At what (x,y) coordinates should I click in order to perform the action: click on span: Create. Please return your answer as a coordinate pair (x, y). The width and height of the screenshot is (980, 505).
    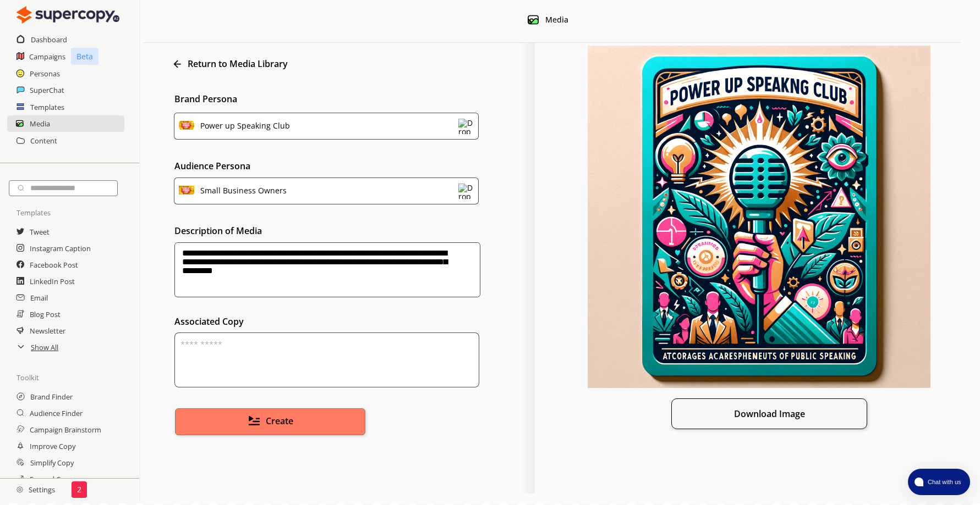
    Looking at the image, I should click on (280, 421).